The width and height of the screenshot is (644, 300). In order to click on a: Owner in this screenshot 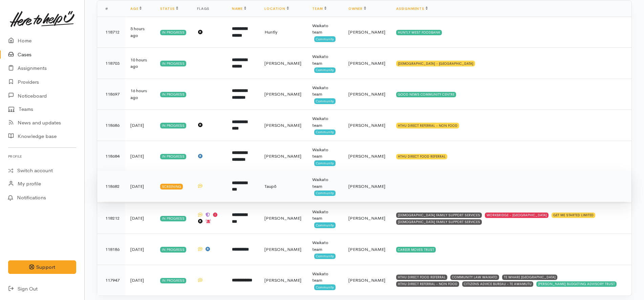, I will do `click(357, 9)`.